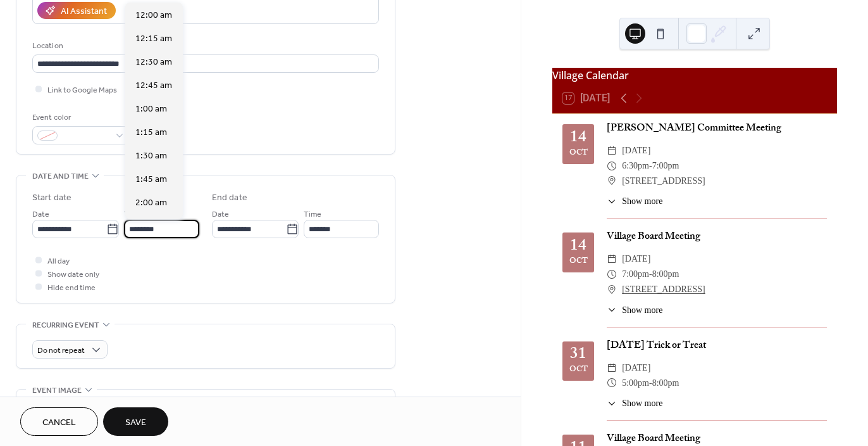  I want to click on div: End date, so click(229, 198).